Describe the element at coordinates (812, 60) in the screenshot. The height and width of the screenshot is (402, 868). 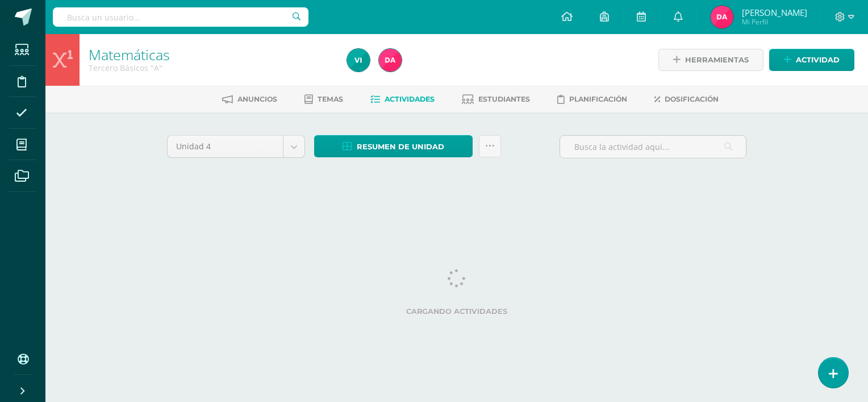
I see `a: Actividad` at that location.